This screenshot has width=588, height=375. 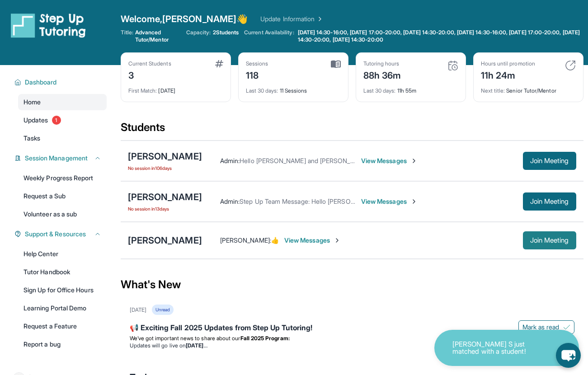 I want to click on span: Title:, so click(x=127, y=36).